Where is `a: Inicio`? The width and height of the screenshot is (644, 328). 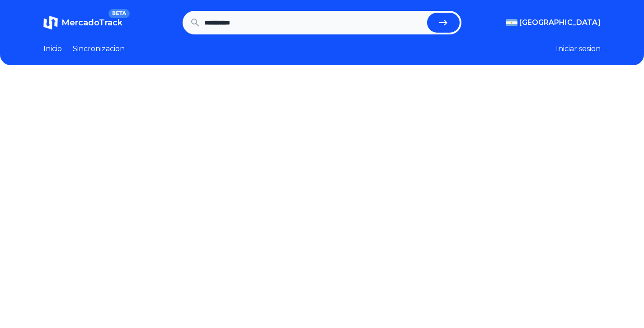
a: Inicio is located at coordinates (52, 49).